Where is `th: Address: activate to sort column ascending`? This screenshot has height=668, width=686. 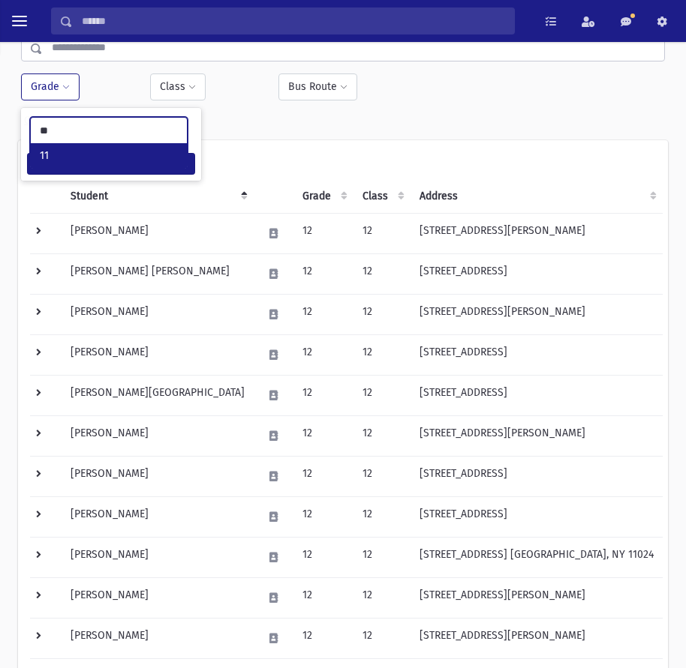 th: Address: activate to sort column ascending is located at coordinates (536, 197).